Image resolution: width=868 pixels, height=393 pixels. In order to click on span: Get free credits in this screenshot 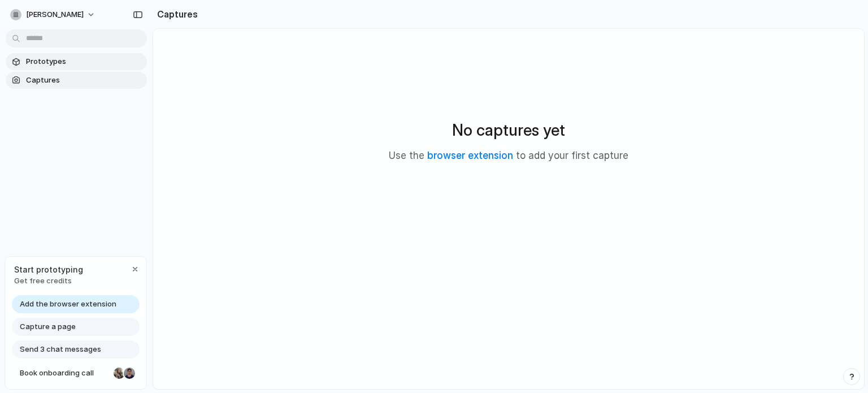, I will do `click(49, 281)`.